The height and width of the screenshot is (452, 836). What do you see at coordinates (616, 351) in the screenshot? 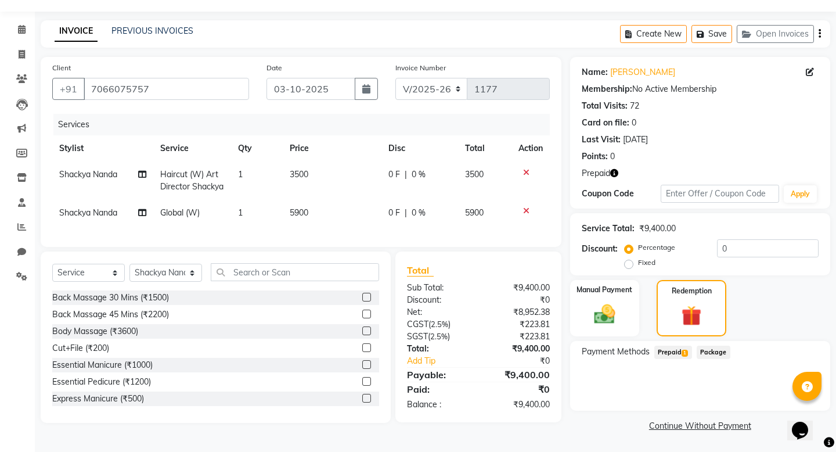
I see `span: Payment Methods` at bounding box center [616, 351].